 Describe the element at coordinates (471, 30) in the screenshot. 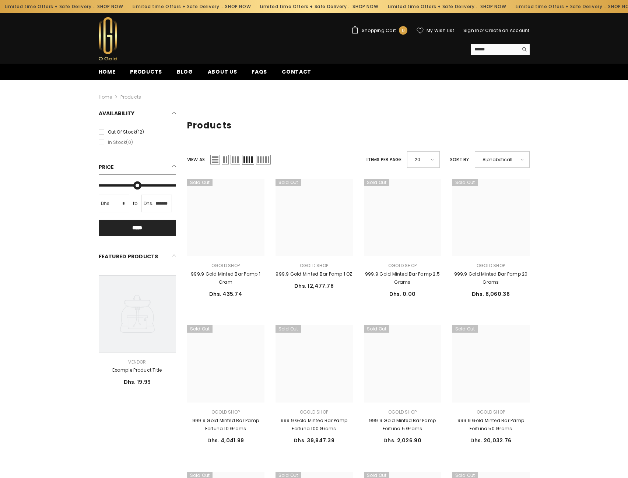

I see `a: Sign In` at that location.